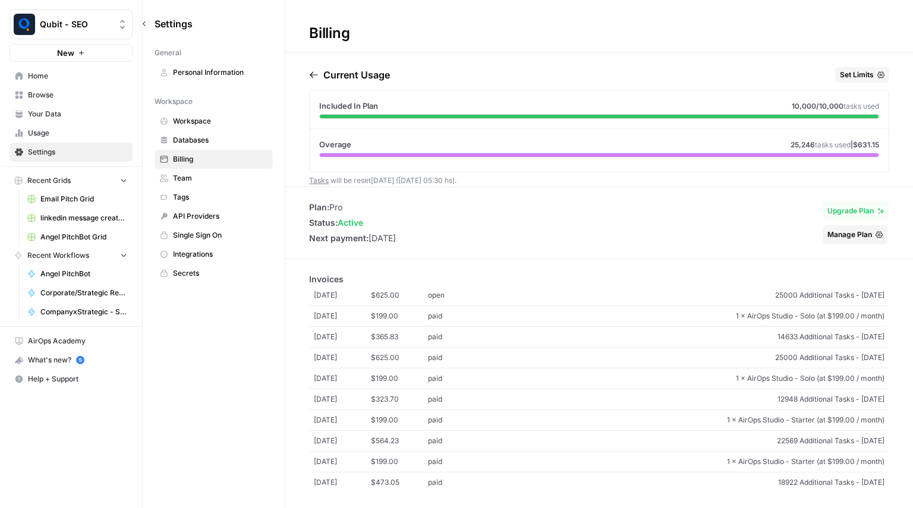  I want to click on a: Email Pitch Grid, so click(77, 199).